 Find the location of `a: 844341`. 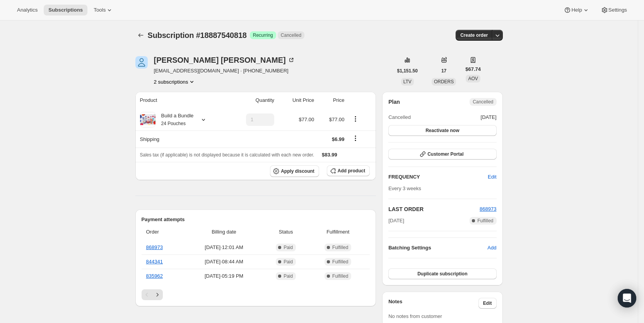

a: 844341 is located at coordinates (154, 261).